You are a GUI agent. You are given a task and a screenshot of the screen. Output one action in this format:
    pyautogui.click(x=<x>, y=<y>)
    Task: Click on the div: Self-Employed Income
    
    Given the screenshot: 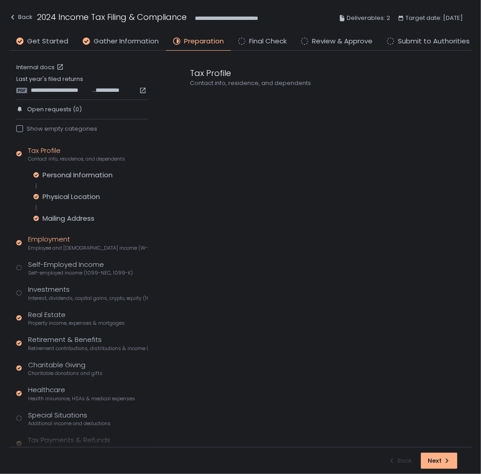 What is the action you would take?
    pyautogui.click(x=81, y=268)
    